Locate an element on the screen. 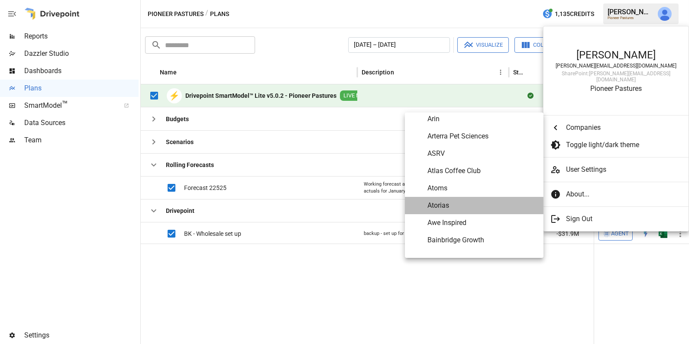 The image size is (689, 344). span: Bainbridge Growth is located at coordinates (482, 240).